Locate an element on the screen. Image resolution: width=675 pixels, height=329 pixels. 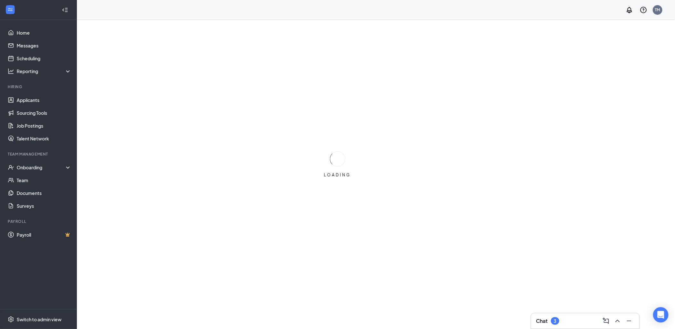
div: Team Management is located at coordinates (39, 154).